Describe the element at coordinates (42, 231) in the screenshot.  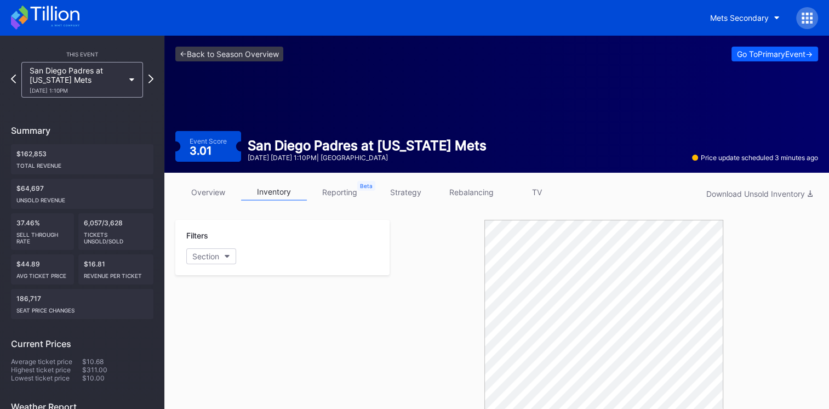
I see `div: 37.46%` at that location.